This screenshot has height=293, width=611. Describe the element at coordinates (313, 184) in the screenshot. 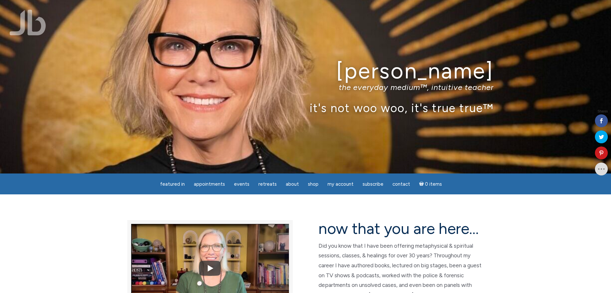

I see `span: Shop` at that location.